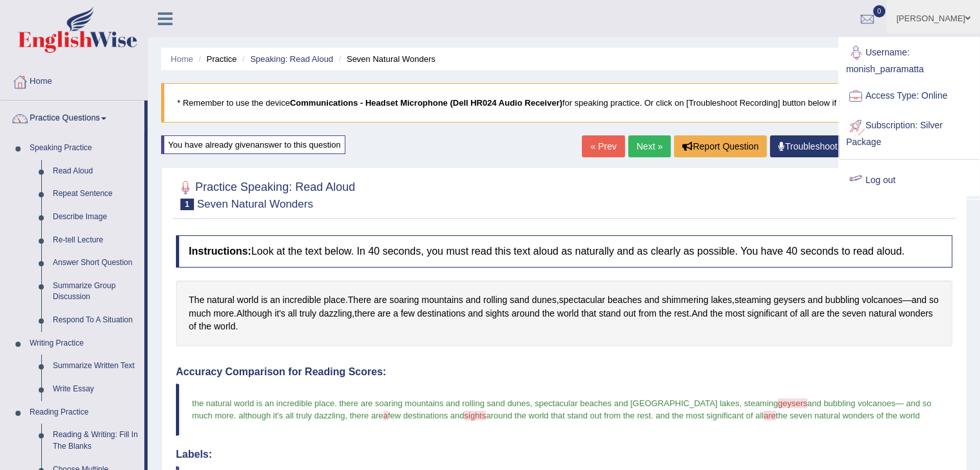  Describe the element at coordinates (84, 343) in the screenshot. I see `a: Writing Practice` at that location.